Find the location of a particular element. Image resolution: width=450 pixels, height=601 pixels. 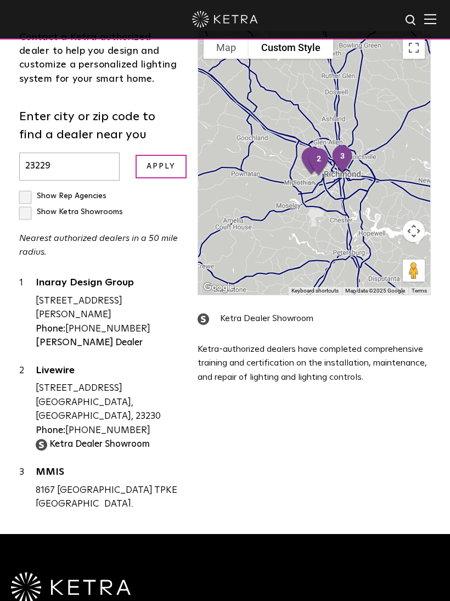

input: Apply is located at coordinates (161, 166).